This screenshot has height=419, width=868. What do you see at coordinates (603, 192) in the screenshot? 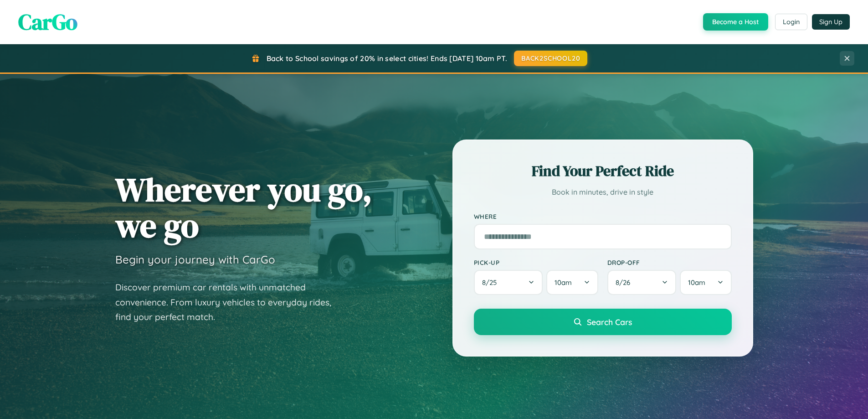
I see `p: Book in minutes, drive in style` at bounding box center [603, 192].